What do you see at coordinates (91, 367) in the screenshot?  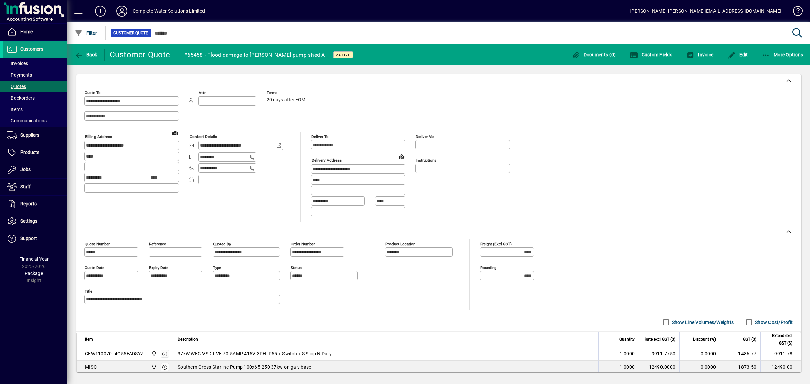 I see `div: MISC` at bounding box center [91, 367].